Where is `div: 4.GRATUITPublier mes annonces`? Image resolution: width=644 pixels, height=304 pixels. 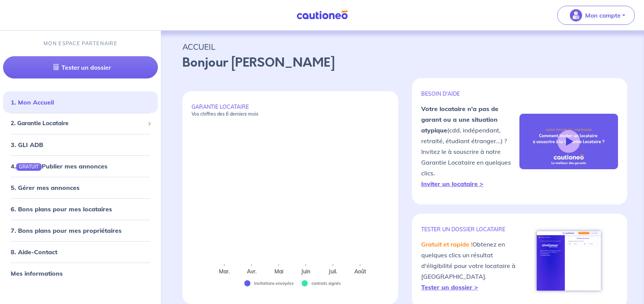 div: 4.GRATUITPublier mes annonces is located at coordinates (80, 166).